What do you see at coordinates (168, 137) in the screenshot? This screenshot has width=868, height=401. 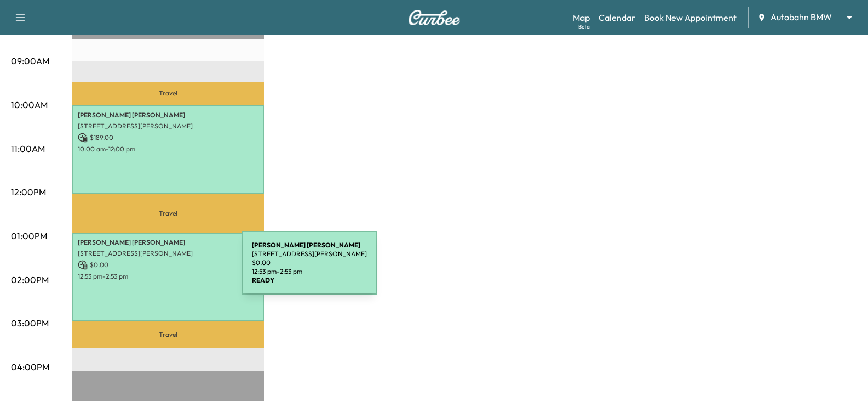 I see `p: $ 189.00` at bounding box center [168, 137].